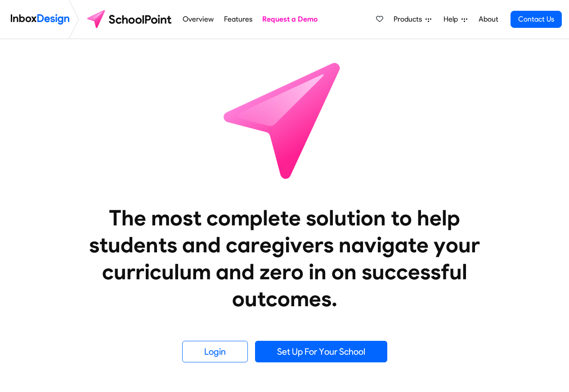 The height and width of the screenshot is (392, 569). Describe the element at coordinates (198, 20) in the screenshot. I see `a: Overview` at that location.